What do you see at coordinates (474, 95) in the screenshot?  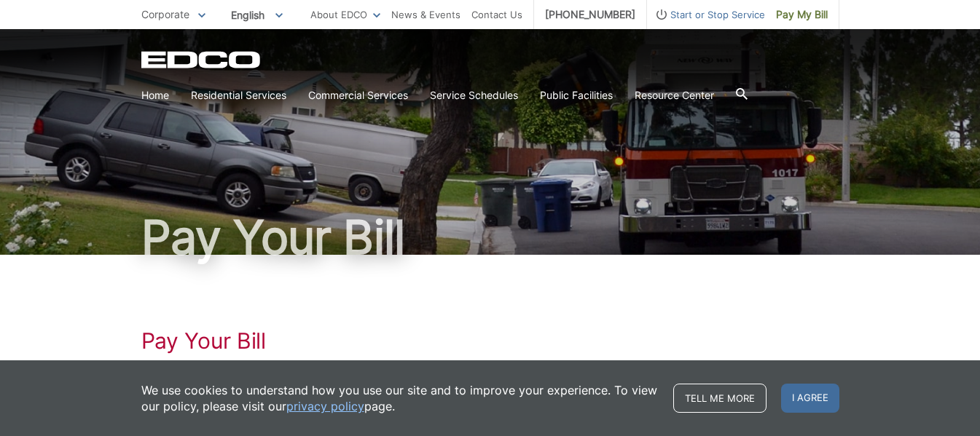 I see `a: Service Schedules` at bounding box center [474, 95].